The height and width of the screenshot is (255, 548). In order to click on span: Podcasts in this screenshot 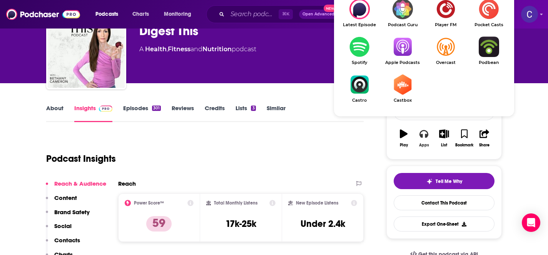, I will do `click(107, 14)`.